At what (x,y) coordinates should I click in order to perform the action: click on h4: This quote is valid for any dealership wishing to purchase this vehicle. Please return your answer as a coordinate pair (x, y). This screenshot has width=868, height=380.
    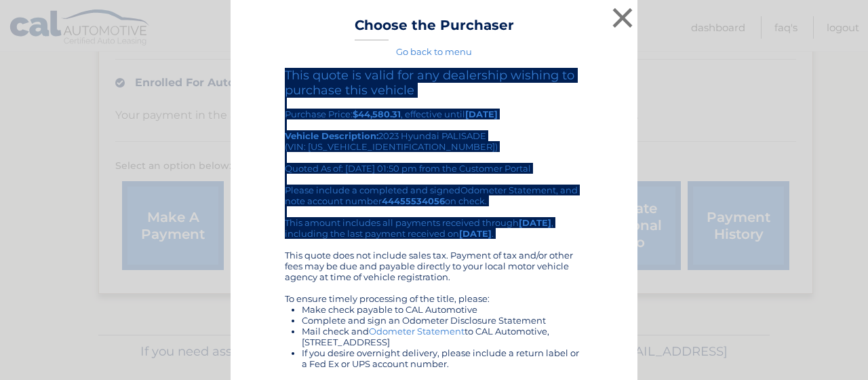
    Looking at the image, I should click on (434, 83).